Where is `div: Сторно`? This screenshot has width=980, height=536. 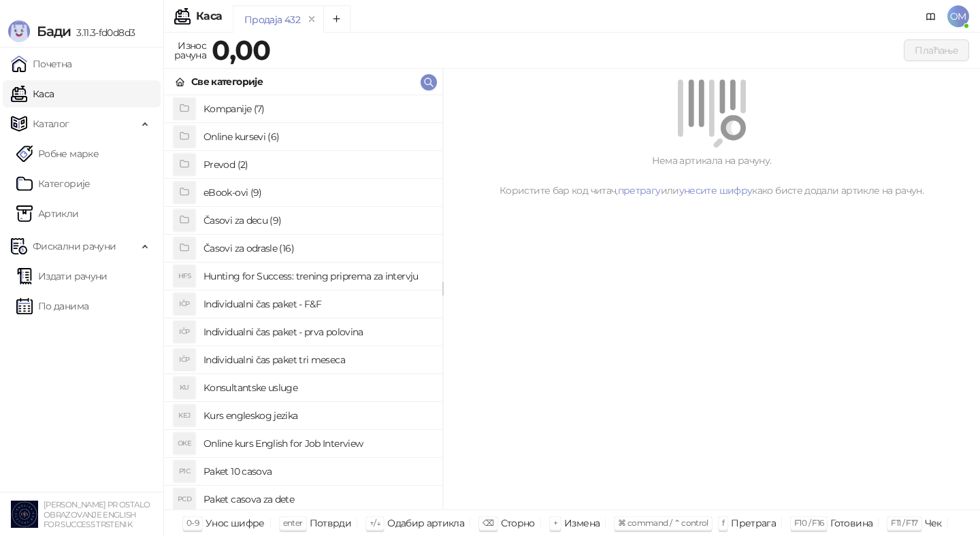
div: Сторно is located at coordinates (518, 523).